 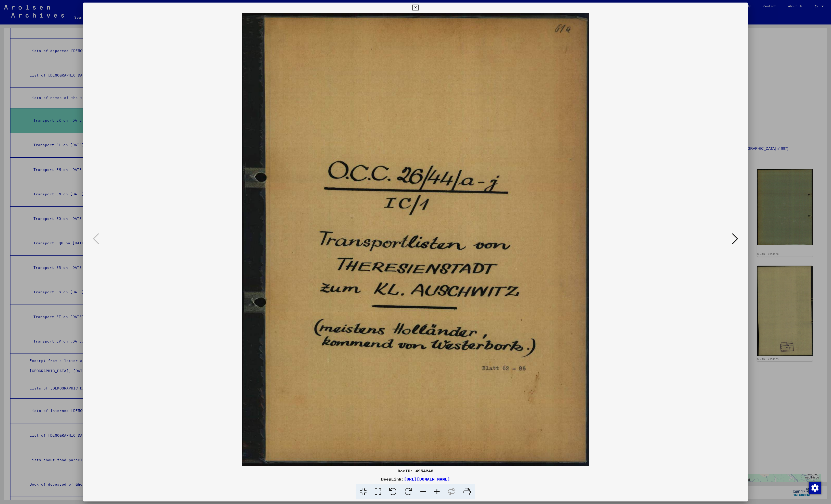 What do you see at coordinates (415, 471) in the screenshot?
I see `div: DocID: 4954248` at bounding box center [415, 471].